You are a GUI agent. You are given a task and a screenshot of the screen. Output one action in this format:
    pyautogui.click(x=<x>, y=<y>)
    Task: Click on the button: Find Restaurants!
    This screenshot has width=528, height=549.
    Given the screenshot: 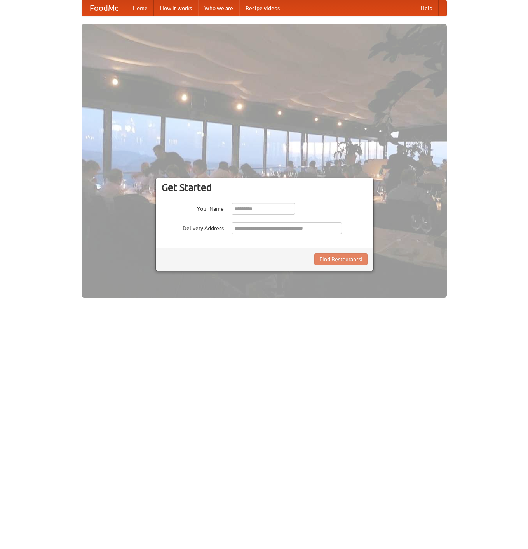 What is the action you would take?
    pyautogui.click(x=341, y=259)
    